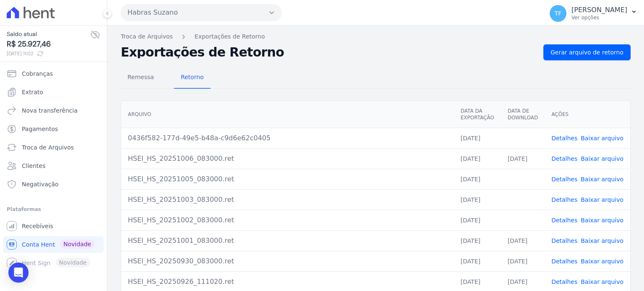 The image size is (644, 291). What do you see at coordinates (37, 226) in the screenshot?
I see `span: Recebíveis` at bounding box center [37, 226].